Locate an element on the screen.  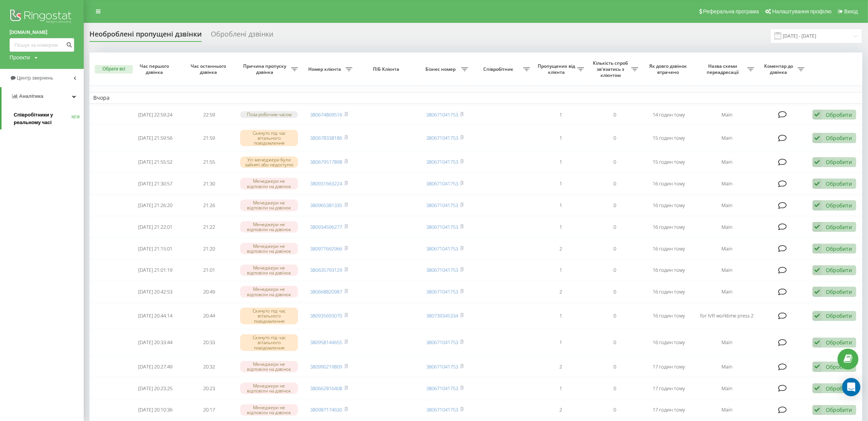
td: 20:44 is located at coordinates (209, 316).